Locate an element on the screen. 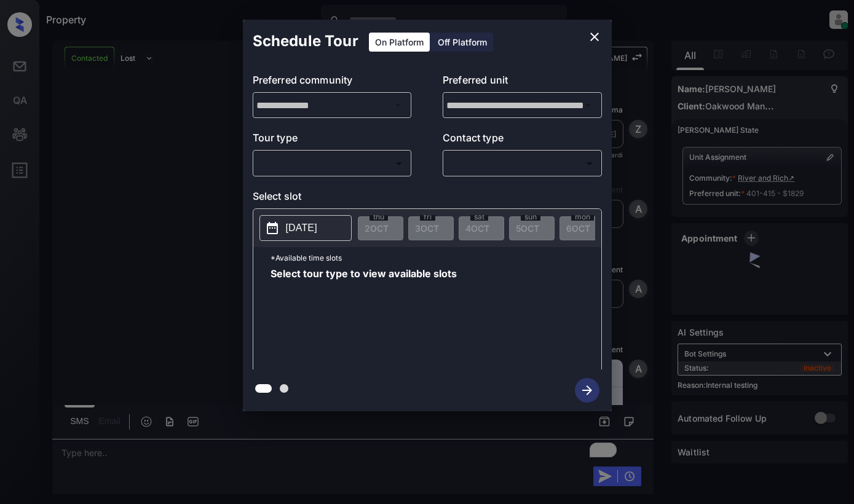  button: close is located at coordinates (594, 37).